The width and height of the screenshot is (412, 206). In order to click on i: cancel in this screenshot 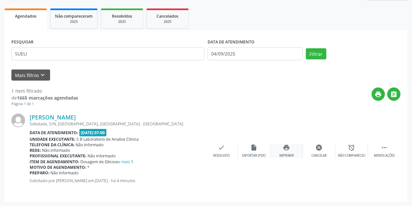, I will do `click(320, 147)`.